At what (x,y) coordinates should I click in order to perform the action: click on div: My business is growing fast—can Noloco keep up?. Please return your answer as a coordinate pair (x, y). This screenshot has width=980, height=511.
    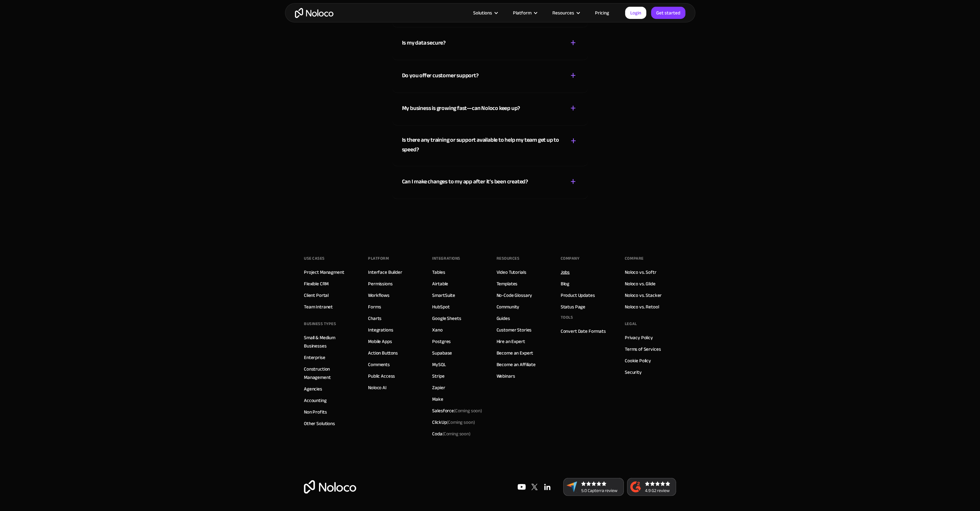
    Looking at the image, I should click on (461, 108).